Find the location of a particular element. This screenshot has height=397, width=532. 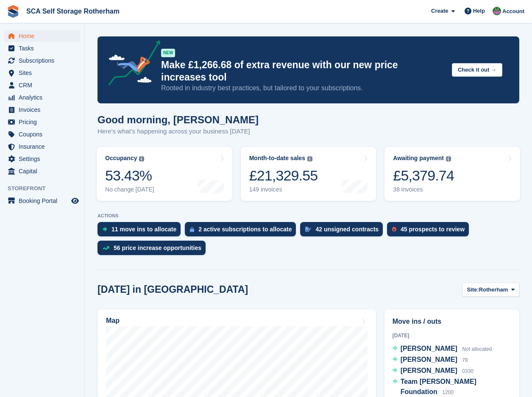

p: ACTIONS is located at coordinates (308, 216).